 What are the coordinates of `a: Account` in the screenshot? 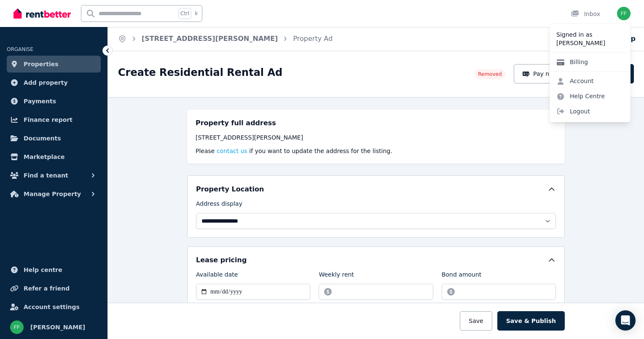 It's located at (575, 81).